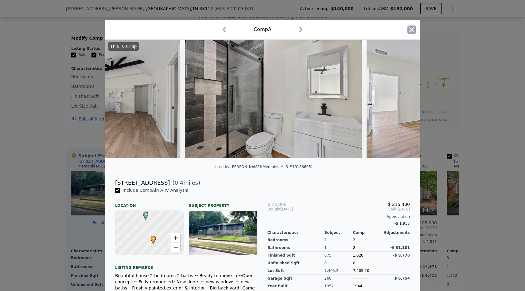 This screenshot has width=525, height=291. Describe the element at coordinates (124, 46) in the screenshot. I see `div: This is a Flip` at that location.